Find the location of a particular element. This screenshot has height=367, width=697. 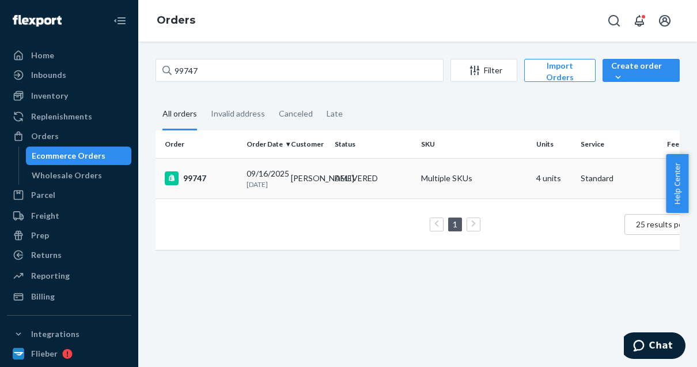

a: Ecommerce Orders is located at coordinates (79, 156).